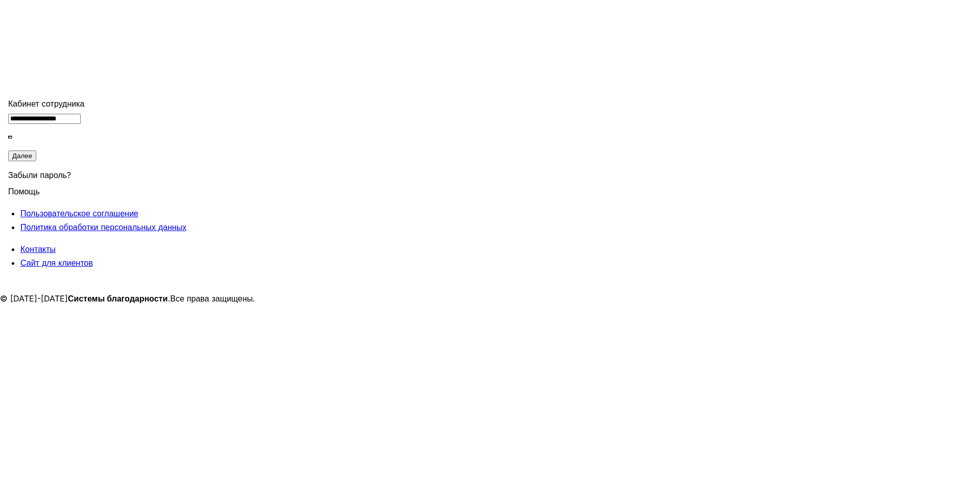 This screenshot has width=980, height=478. Describe the element at coordinates (24, 189) in the screenshot. I see `span: Помощь` at that location.